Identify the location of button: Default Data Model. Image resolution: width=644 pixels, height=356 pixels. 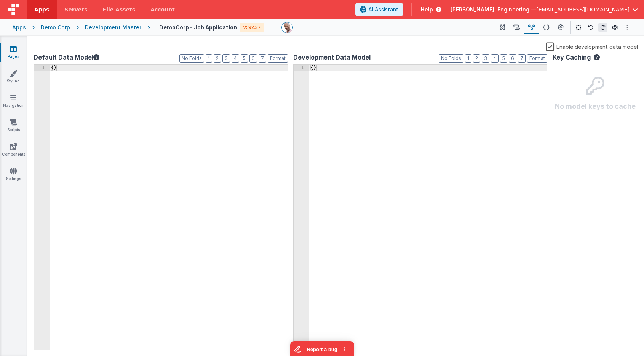
(66, 57).